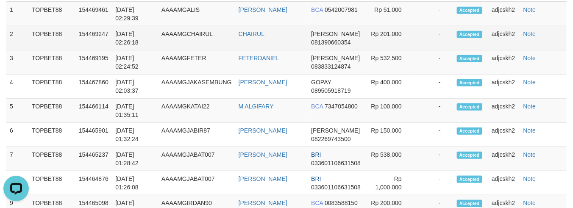 This screenshot has height=208, width=573. Describe the element at coordinates (197, 135) in the screenshot. I see `td: AAAAMGJABIR87` at that location.